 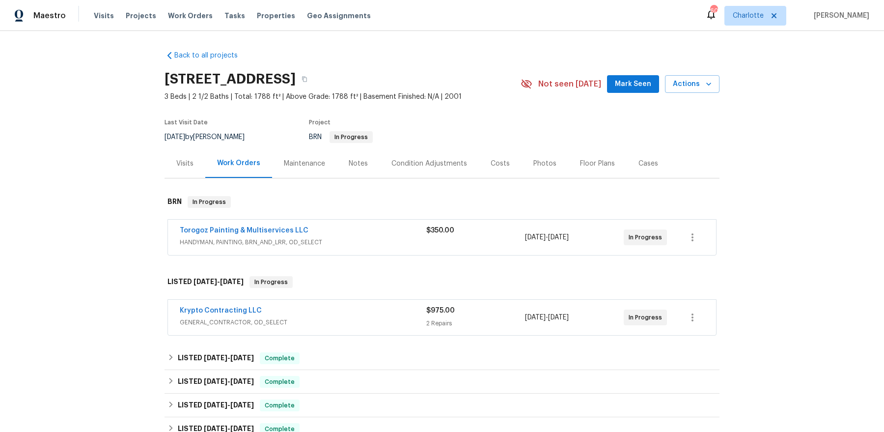 I want to click on span: Last Visit Date, so click(x=186, y=122).